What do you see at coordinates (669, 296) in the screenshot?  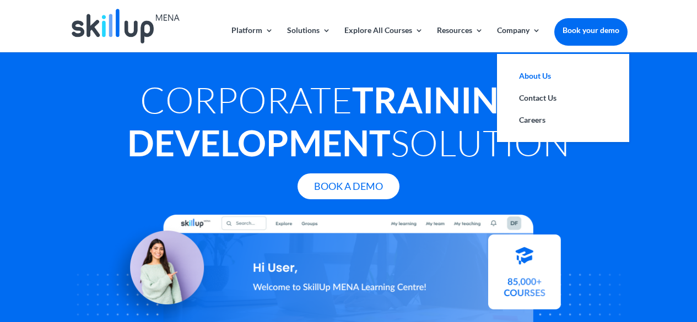 I see `div: Chat Widget` at bounding box center [669, 296].